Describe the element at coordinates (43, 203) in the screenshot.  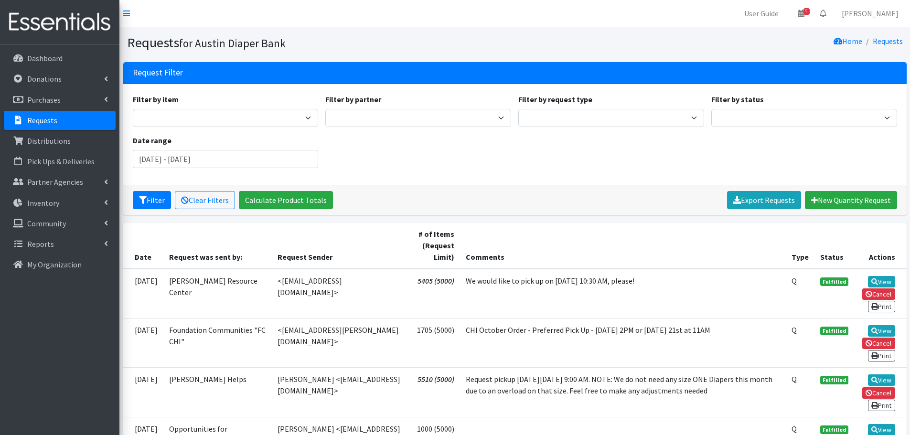
I see `p: Inventory` at that location.